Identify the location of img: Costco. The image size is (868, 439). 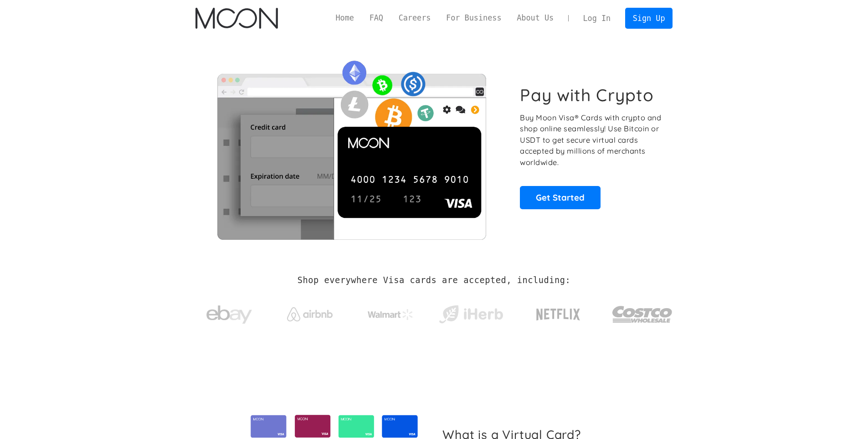
(642, 314).